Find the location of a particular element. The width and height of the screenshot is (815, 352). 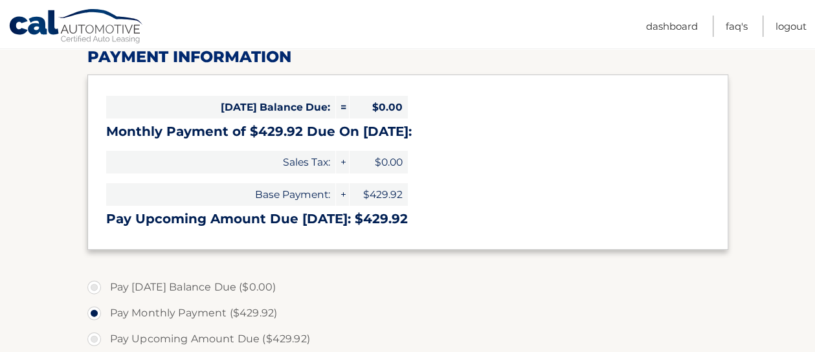

h2: Payment Information is located at coordinates (408, 57).